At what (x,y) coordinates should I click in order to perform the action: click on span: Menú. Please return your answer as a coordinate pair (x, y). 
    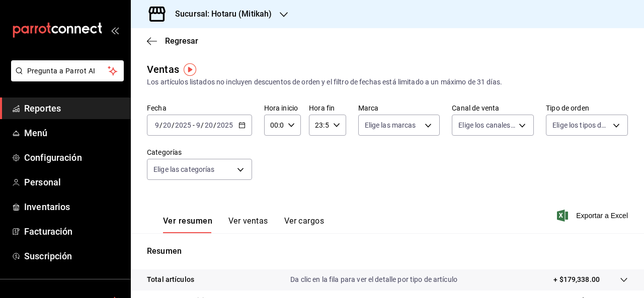
    Looking at the image, I should click on (73, 133).